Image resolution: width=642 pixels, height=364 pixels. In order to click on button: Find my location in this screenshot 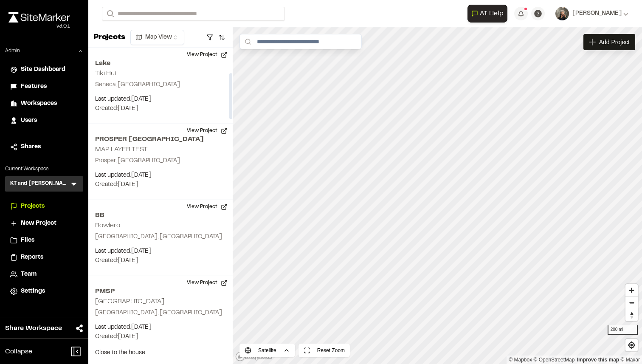, I will do `click(631, 345)`.